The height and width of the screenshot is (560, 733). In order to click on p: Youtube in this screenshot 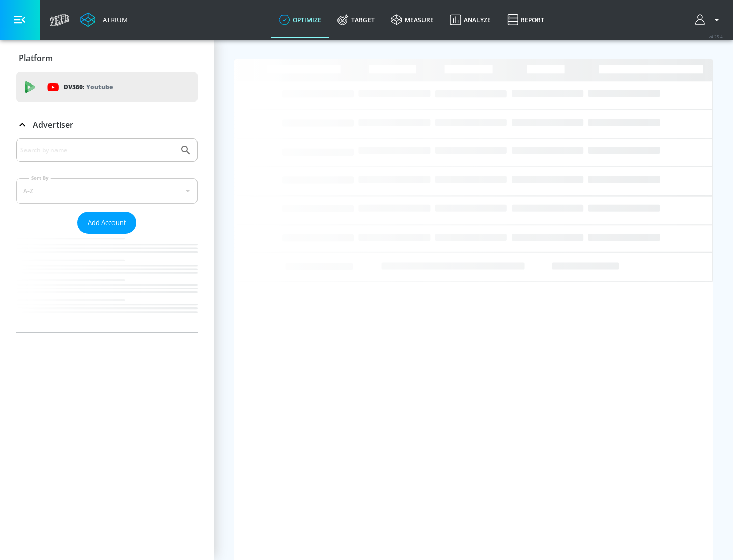, I will do `click(99, 87)`.